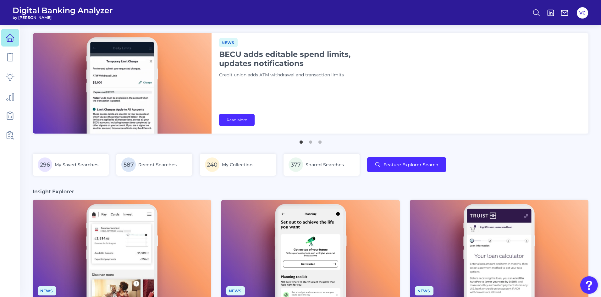 The width and height of the screenshot is (601, 297). What do you see at coordinates (45, 165) in the screenshot?
I see `span: 296` at bounding box center [45, 165].